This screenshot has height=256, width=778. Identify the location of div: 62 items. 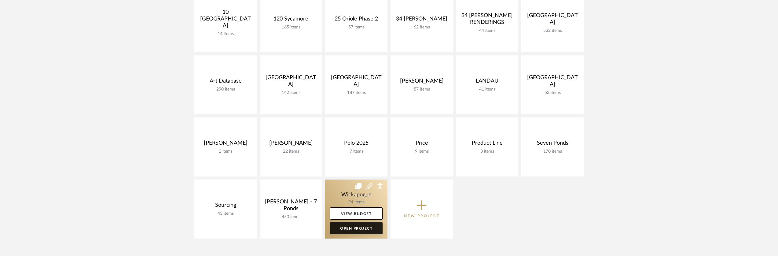
(422, 27).